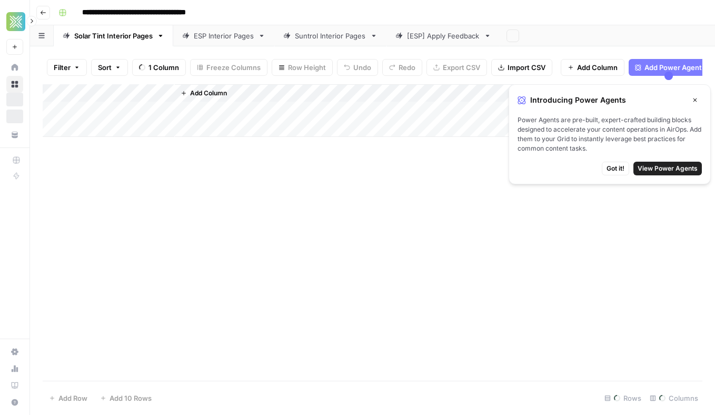 This screenshot has height=415, width=715. I want to click on button: Freeze Columns, so click(229, 67).